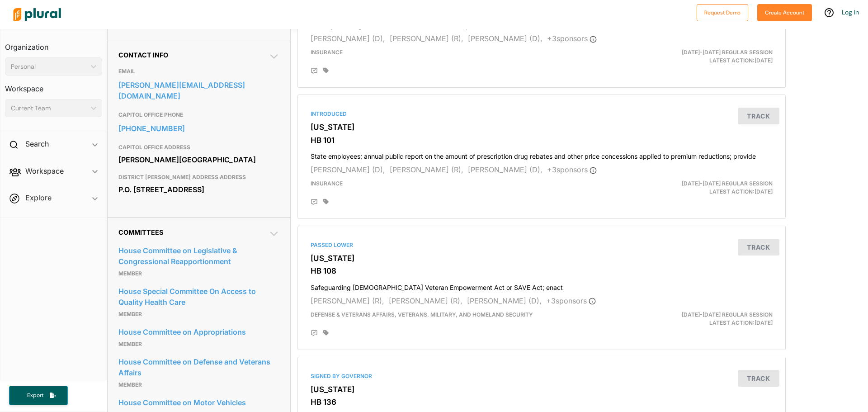 This screenshot has width=868, height=412. What do you see at coordinates (38, 395) in the screenshot?
I see `button: Export` at bounding box center [38, 395].